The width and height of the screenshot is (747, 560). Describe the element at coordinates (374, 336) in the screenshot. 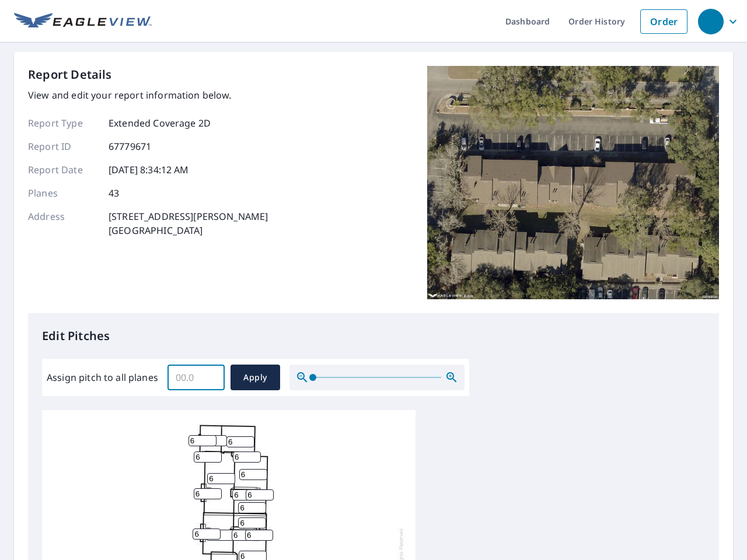

I see `p: Edit Pitches` at that location.